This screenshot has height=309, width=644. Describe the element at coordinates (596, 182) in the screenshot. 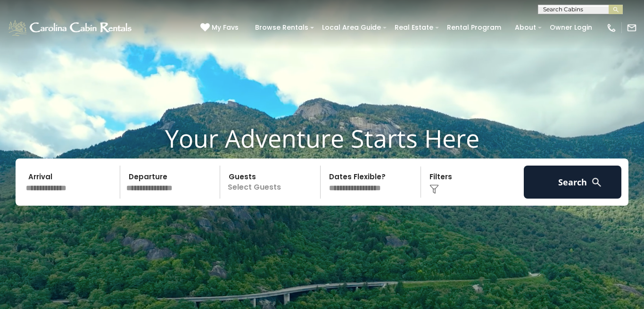

I see `img: search-regular-white.png` at that location.